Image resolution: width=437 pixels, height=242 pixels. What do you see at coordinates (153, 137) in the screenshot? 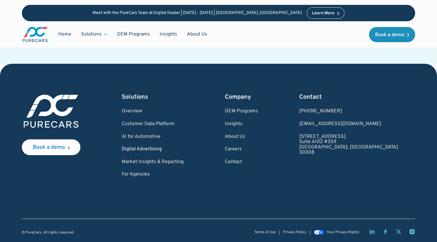
I see `a: AI for Automotive` at bounding box center [153, 137].